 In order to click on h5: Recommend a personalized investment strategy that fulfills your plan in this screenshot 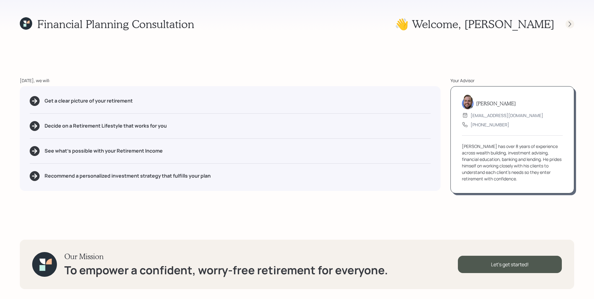, I will do `click(127, 176)`.